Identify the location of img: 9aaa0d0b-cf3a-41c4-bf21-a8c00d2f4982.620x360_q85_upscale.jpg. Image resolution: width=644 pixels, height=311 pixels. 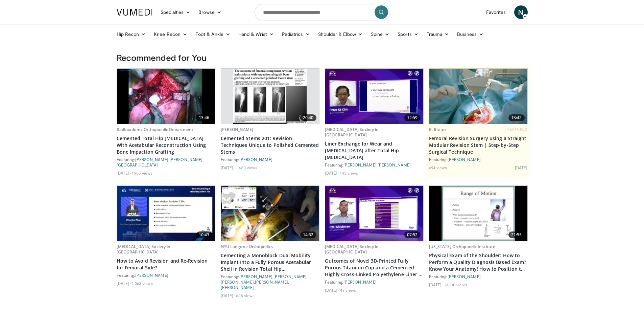
(270, 96).